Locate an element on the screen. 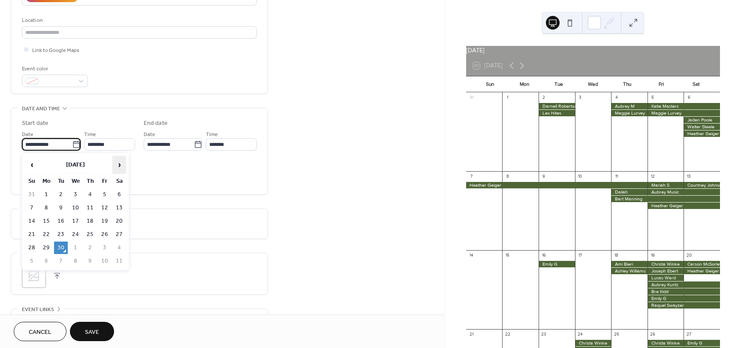 The height and width of the screenshot is (348, 741). div: Aubrey Music is located at coordinates (683, 192).